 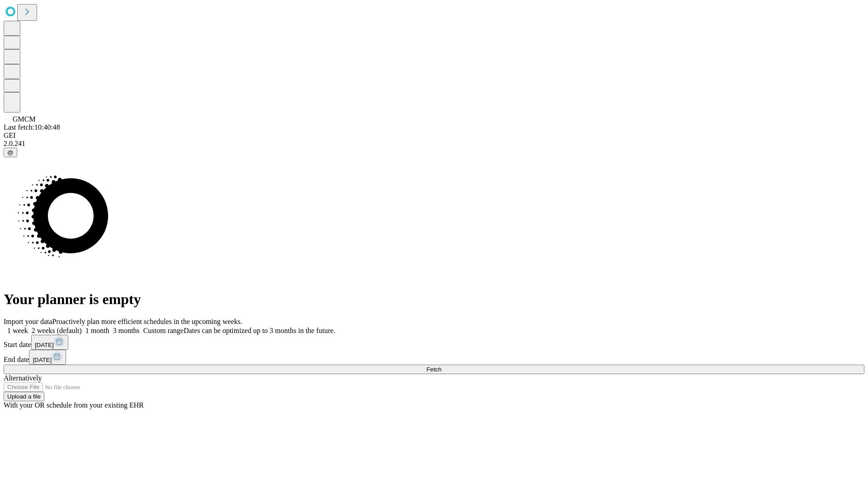 What do you see at coordinates (259, 330) in the screenshot?
I see `span: Dates can be optimized up to 3 months in the future.` at bounding box center [259, 330].